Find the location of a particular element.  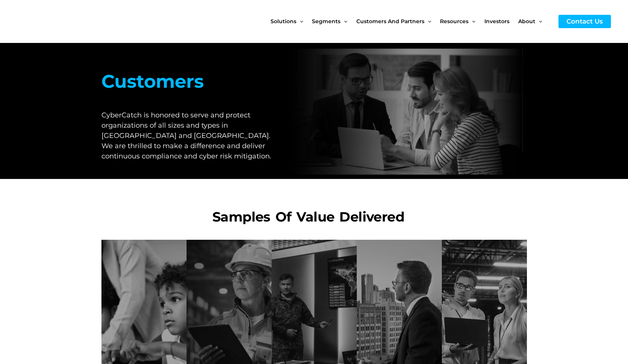

span: Resources is located at coordinates (454, 21).